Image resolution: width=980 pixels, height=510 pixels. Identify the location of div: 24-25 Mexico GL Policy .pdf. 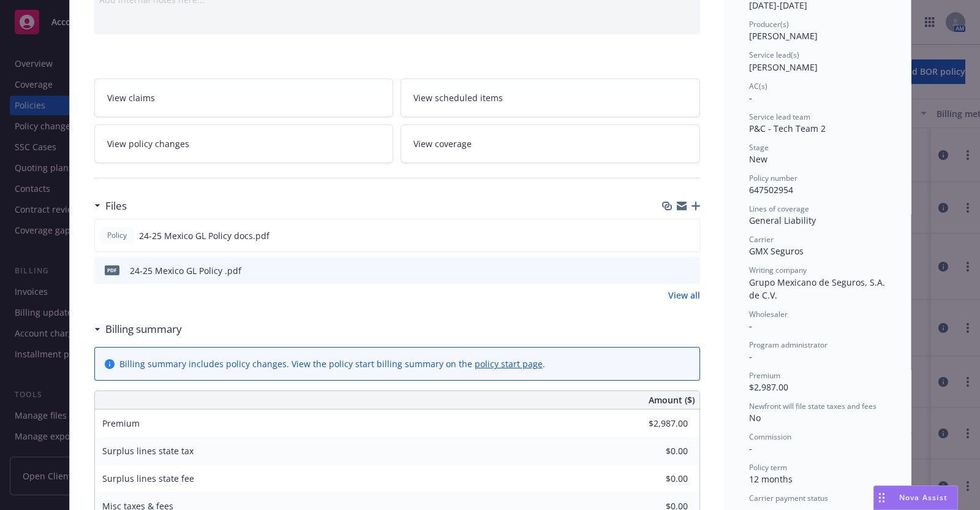
(186, 270).